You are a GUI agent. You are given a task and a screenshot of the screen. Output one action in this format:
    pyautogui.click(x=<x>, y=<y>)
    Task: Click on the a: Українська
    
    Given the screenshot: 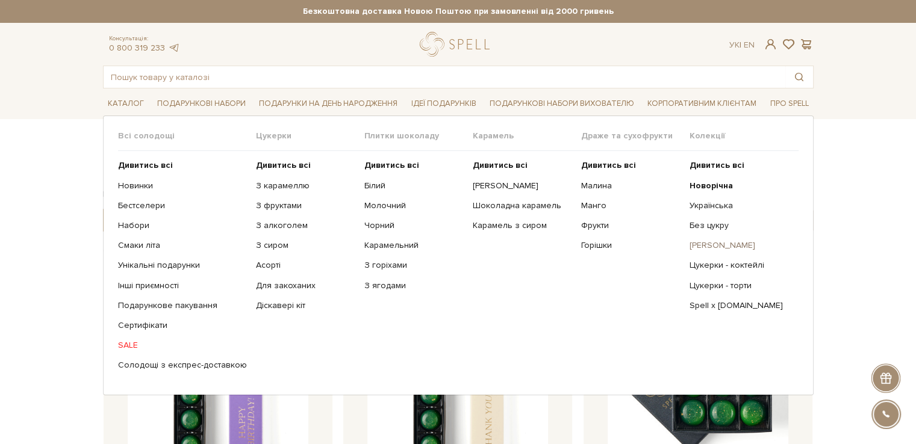 What is the action you would take?
    pyautogui.click(x=739, y=206)
    